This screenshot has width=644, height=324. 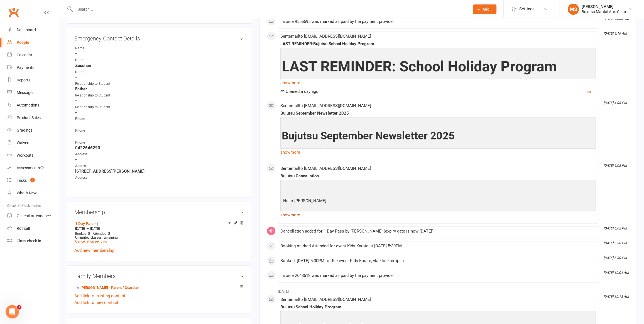 What do you see at coordinates (159, 89) in the screenshot?
I see `strong: Father` at bounding box center [159, 89].